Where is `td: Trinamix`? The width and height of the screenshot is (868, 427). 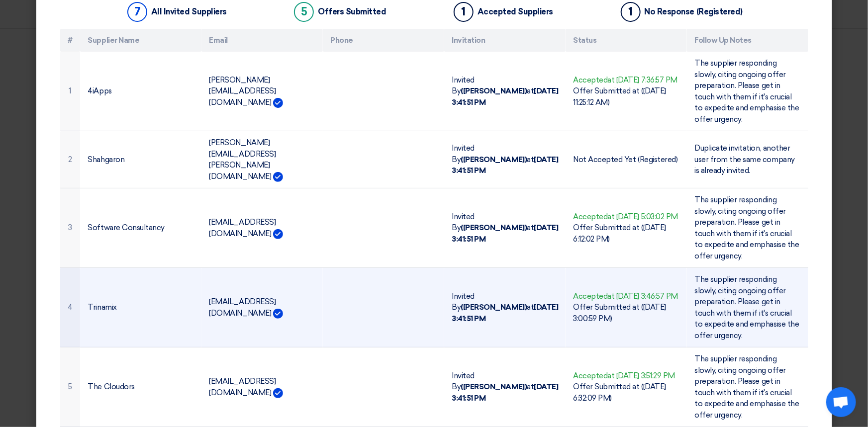 td: Trinamix is located at coordinates (141, 308).